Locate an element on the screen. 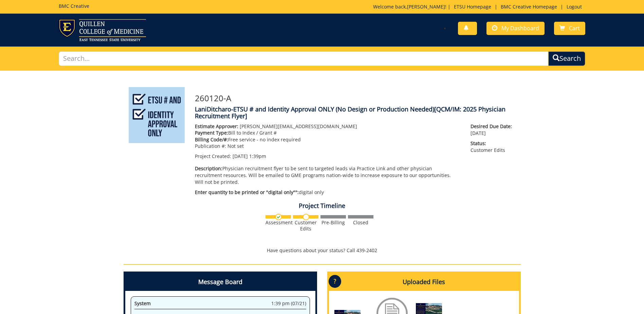  input: Search... is located at coordinates (304, 59).